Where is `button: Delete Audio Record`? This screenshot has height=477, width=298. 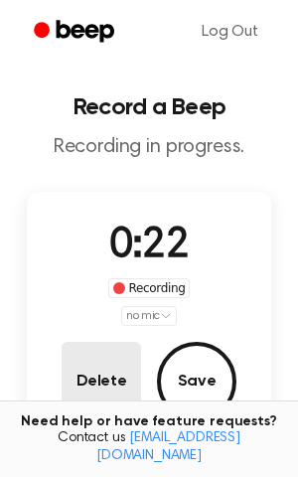
button: Delete Audio Record is located at coordinates (101, 381).